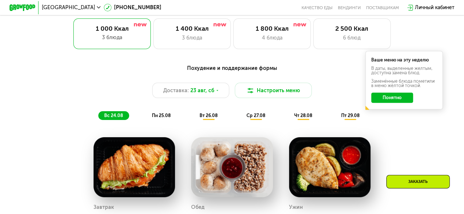 This screenshot has width=464, height=214. Describe the element at coordinates (113, 115) in the screenshot. I see `span: вс 24.08` at that location.